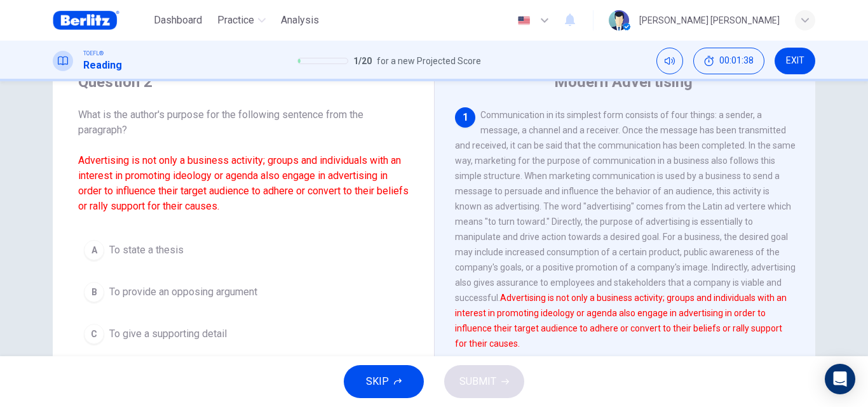 This screenshot has height=407, width=868. Describe the element at coordinates (94, 292) in the screenshot. I see `div: B` at that location.